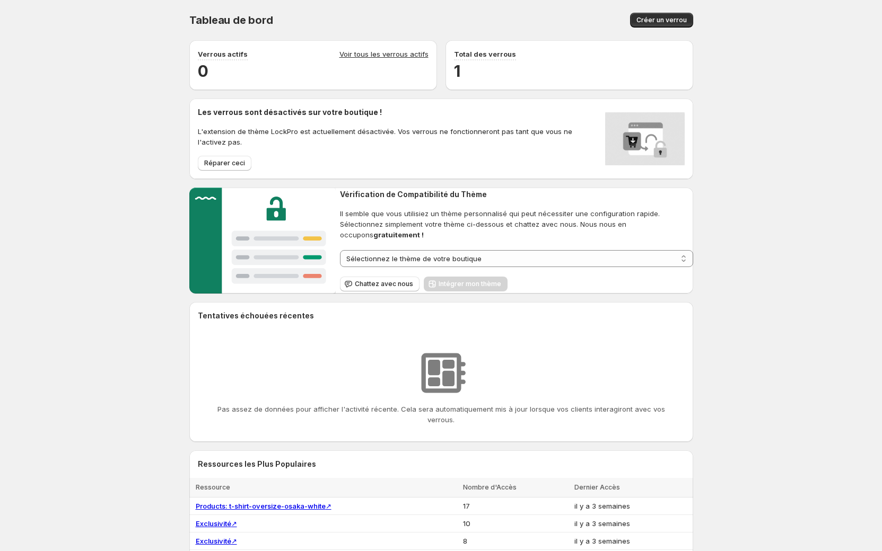 This screenshot has width=882, height=551. What do you see at coordinates (569, 71) in the screenshot?
I see `h2: 1` at bounding box center [569, 71].